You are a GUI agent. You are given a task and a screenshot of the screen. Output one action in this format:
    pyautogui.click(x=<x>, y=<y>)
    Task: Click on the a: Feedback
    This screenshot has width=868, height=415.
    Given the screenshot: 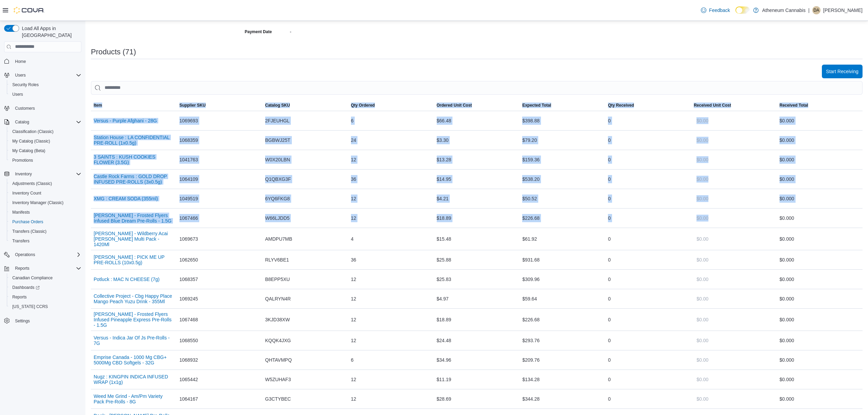 What is the action you would take?
    pyautogui.click(x=716, y=10)
    